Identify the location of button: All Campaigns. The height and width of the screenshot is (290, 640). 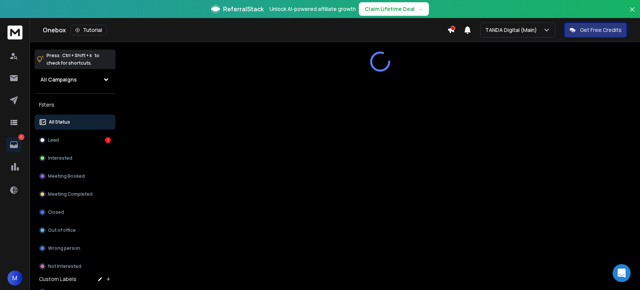
(75, 80).